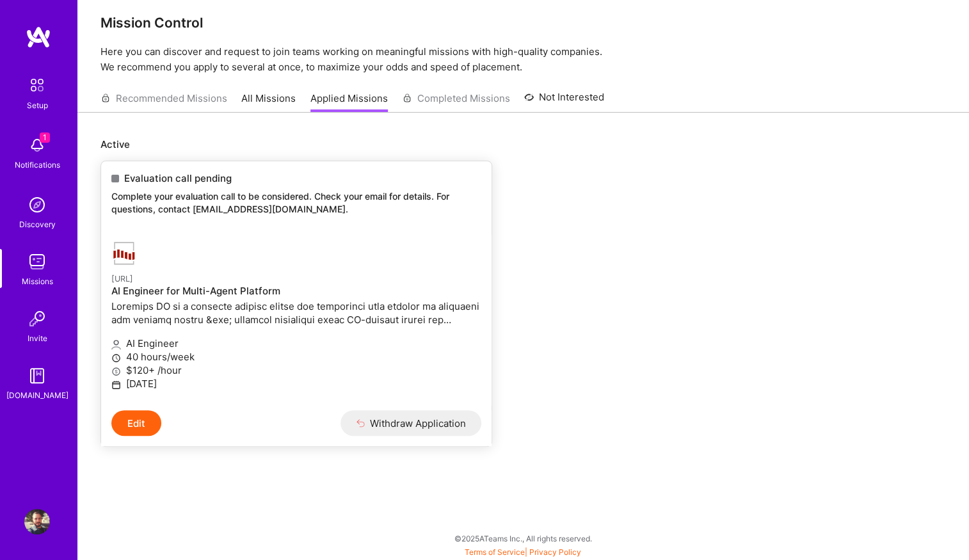  I want to click on img: teamwork, so click(37, 262).